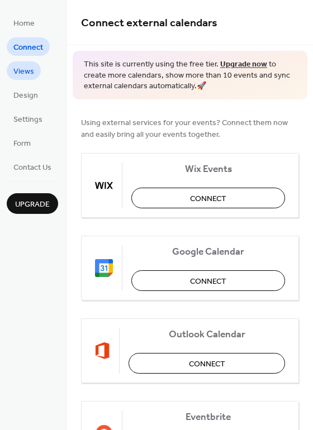 Image resolution: width=313 pixels, height=430 pixels. Describe the element at coordinates (207, 334) in the screenshot. I see `span: Outlook Calendar` at that location.